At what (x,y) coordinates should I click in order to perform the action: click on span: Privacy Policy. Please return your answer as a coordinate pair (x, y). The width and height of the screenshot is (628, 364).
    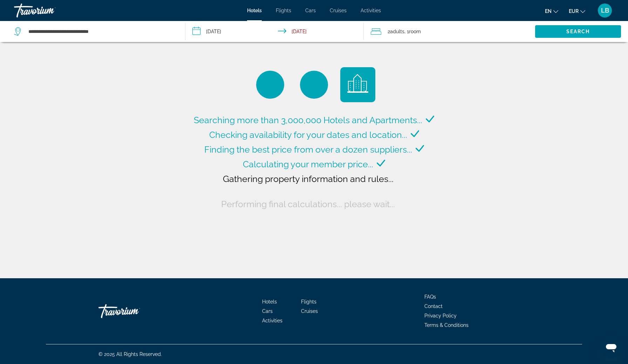
    Looking at the image, I should click on (440, 316).